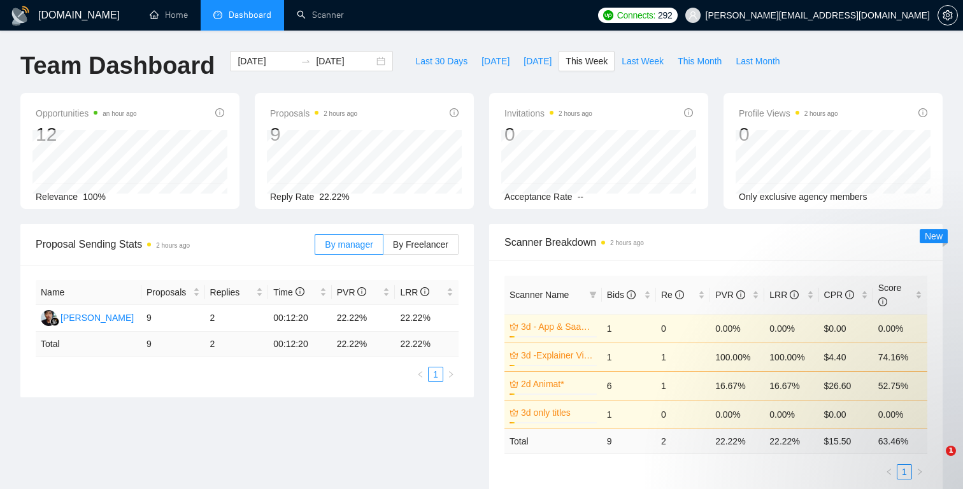 The height and width of the screenshot is (489, 963). I want to click on a: 2d Animat*, so click(558, 384).